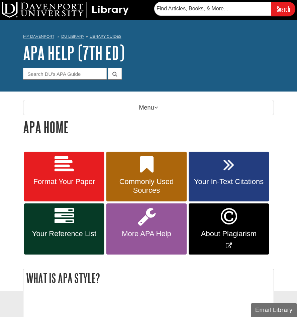 Image resolution: width=297 pixels, height=317 pixels. I want to click on h2: What is APA Style?, so click(149, 278).